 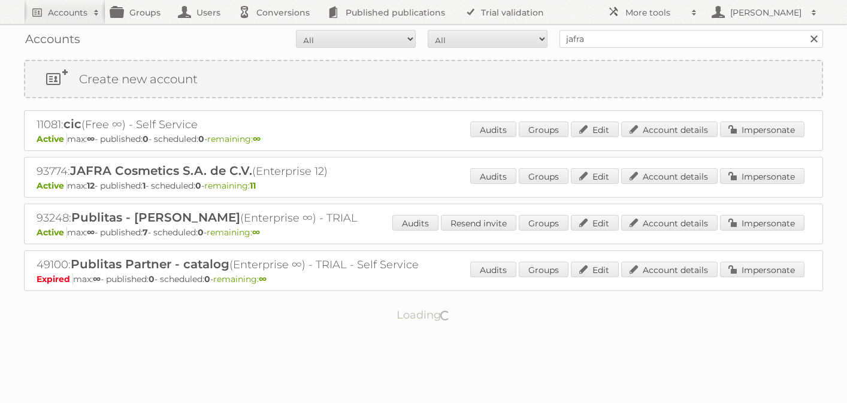 I want to click on a: Create new account, so click(x=424, y=79).